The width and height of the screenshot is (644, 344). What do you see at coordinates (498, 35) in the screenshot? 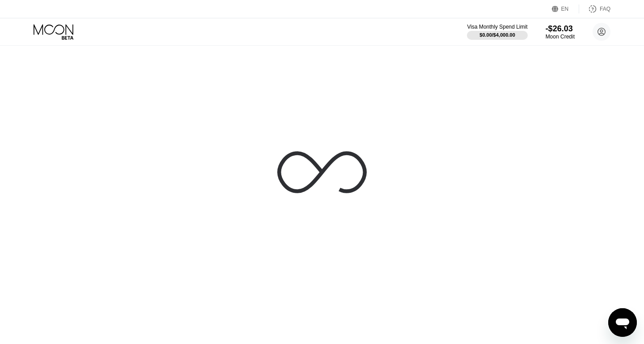
I see `div: $0.00 / $4,000.00` at bounding box center [498, 35].